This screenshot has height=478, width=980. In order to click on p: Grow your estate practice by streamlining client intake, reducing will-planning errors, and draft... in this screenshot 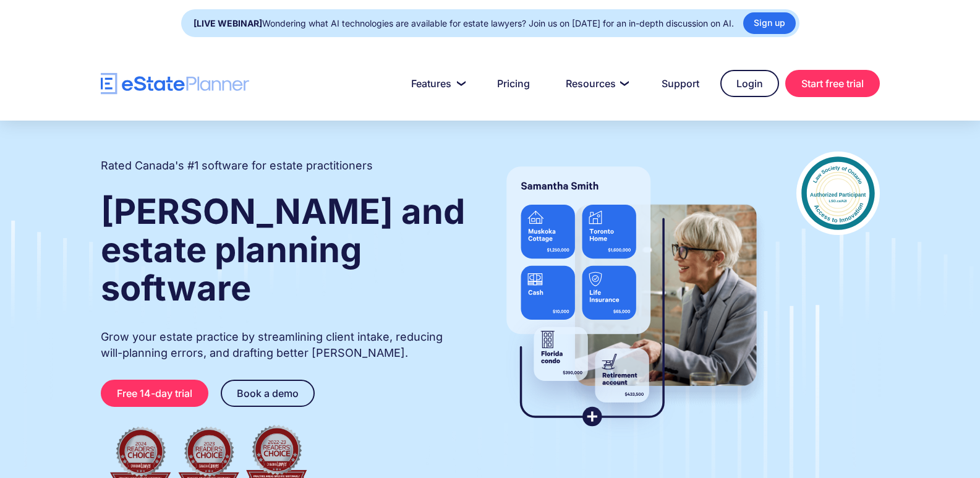, I will do `click(284, 345)`.